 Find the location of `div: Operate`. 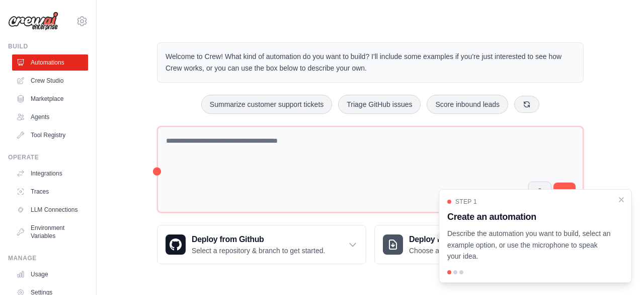

div: Operate is located at coordinates (48, 157).